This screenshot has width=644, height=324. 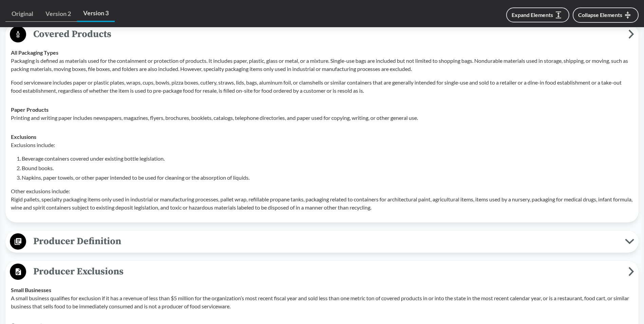 I want to click on li: Napkins, paper towels, or other paper intended to be used for cleaning or the absorption of liquids., so click(x=327, y=178).